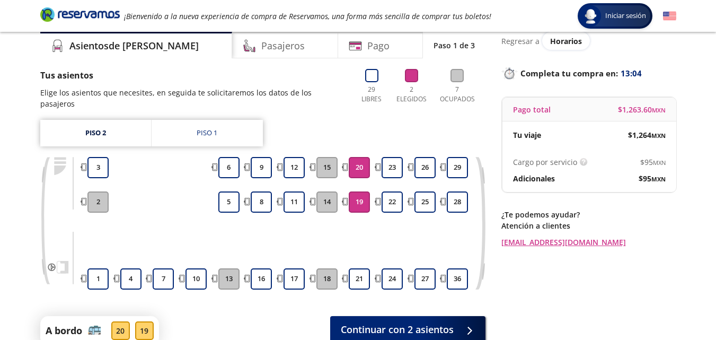  I want to click on span: Iniciar sesión, so click(626, 16).